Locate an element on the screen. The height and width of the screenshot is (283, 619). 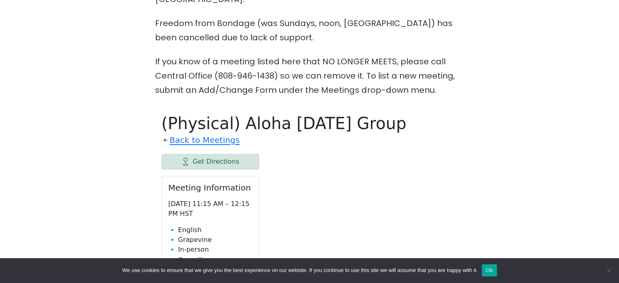
li: In-person is located at coordinates (215, 249).